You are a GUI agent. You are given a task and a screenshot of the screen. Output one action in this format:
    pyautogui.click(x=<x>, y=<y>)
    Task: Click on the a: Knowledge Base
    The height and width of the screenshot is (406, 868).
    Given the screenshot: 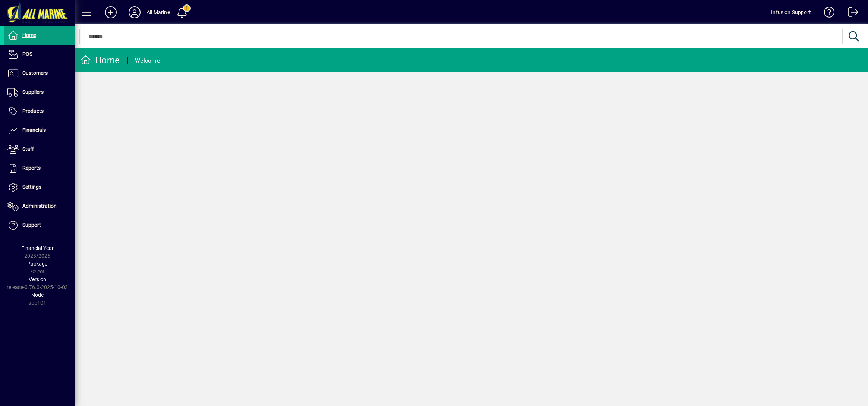 What is the action you would take?
    pyautogui.click(x=827, y=14)
    